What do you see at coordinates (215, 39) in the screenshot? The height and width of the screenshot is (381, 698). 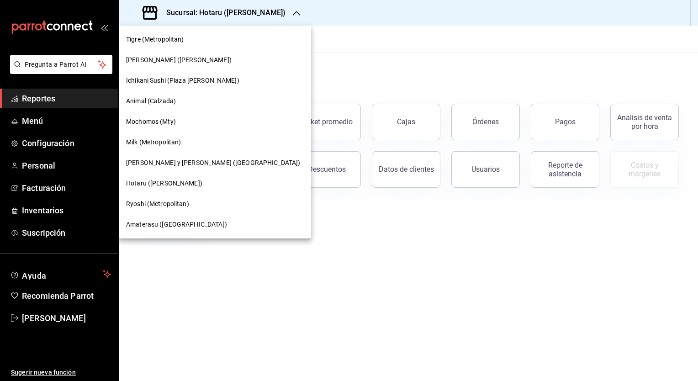 I see `div: Tigre (Metropolitan)` at bounding box center [215, 39].